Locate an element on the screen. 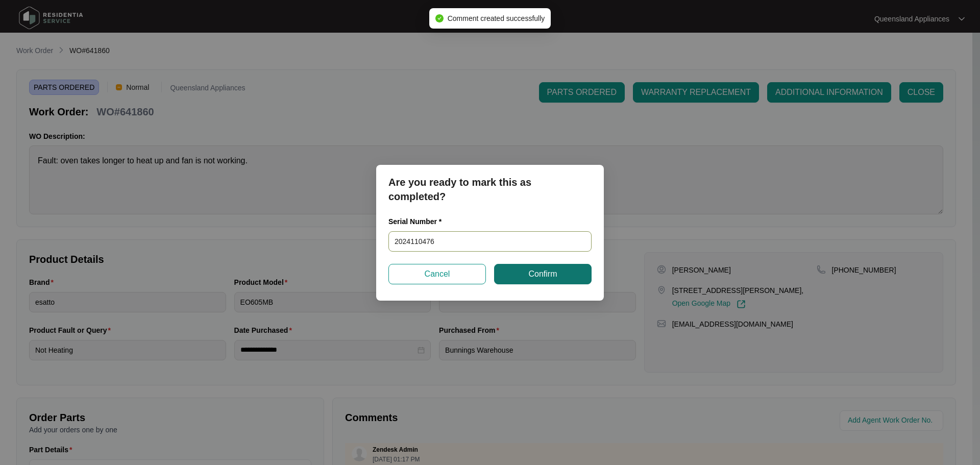 Image resolution: width=980 pixels, height=465 pixels. button: Confirm is located at coordinates (542, 274).